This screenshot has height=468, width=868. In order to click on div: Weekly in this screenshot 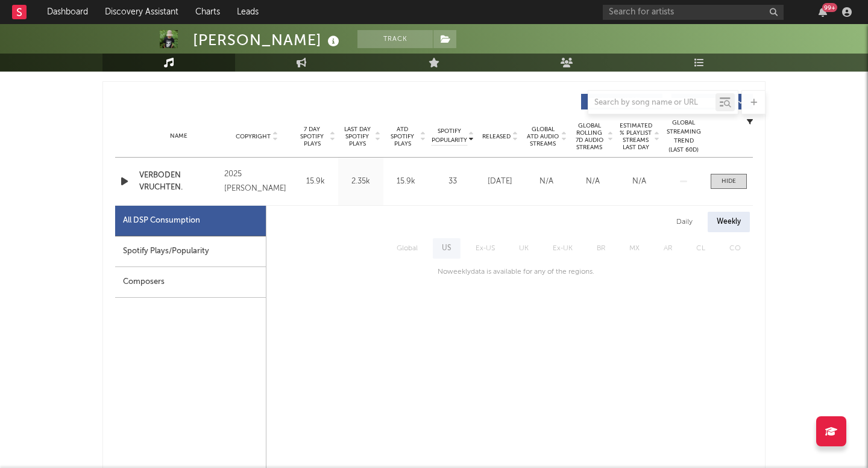, I will do `click(728, 222)`.